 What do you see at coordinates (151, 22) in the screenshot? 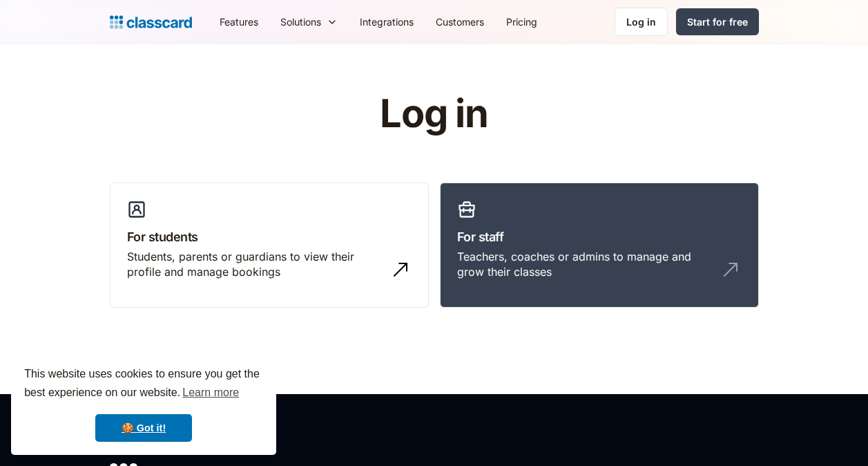
I see `a: home` at bounding box center [151, 22].